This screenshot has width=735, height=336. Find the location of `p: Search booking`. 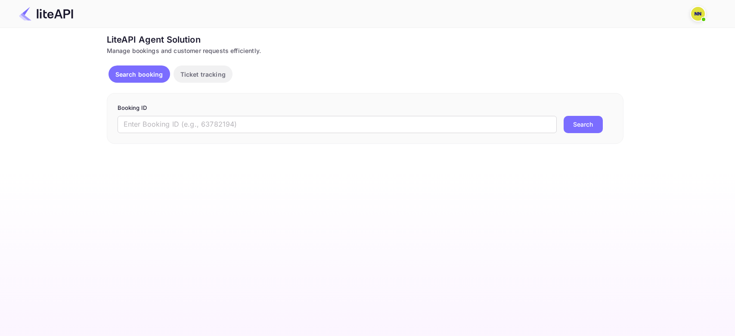

p: Search booking is located at coordinates (139, 74).